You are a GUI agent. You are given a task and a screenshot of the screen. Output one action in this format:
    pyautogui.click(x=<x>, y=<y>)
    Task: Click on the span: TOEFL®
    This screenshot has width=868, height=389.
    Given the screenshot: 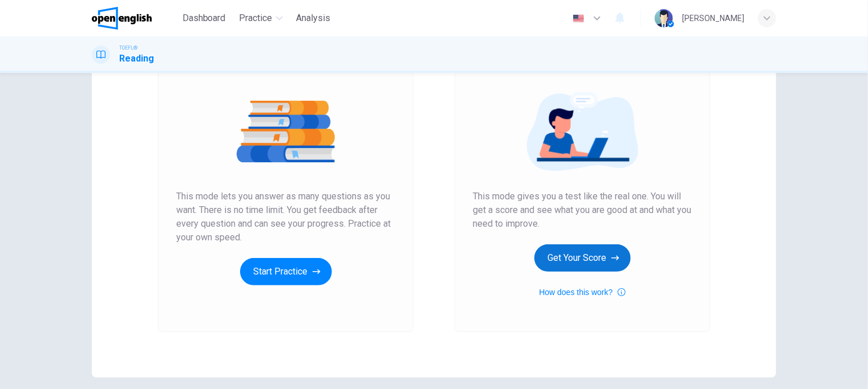 What is the action you would take?
    pyautogui.click(x=128, y=48)
    